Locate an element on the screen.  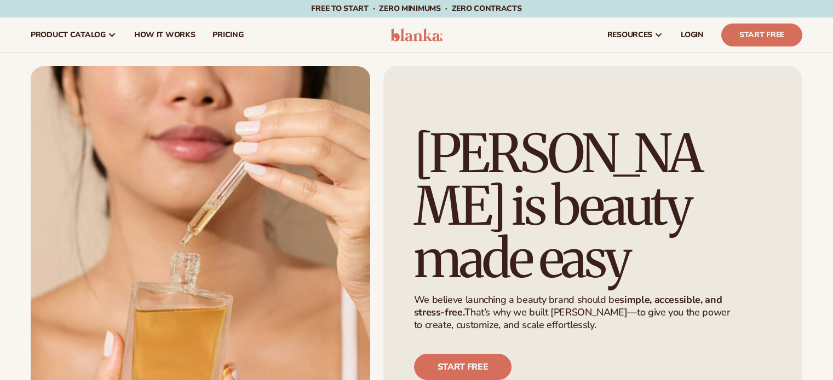
span: product catalog is located at coordinates (68, 35).